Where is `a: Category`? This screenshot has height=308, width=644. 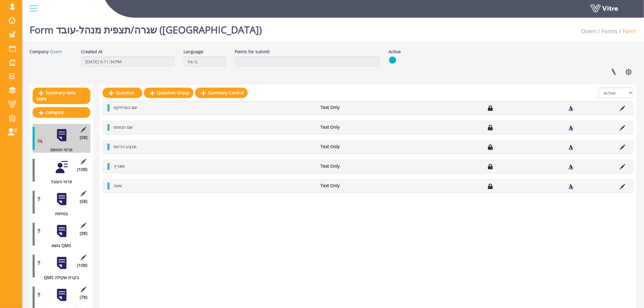 a: Category is located at coordinates (61, 112).